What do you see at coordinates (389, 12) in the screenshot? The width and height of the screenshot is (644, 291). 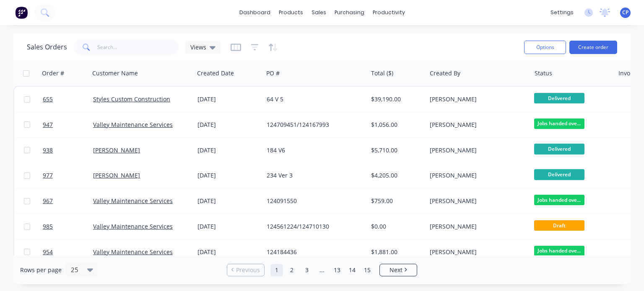 I see `div: productivity` at bounding box center [389, 12].